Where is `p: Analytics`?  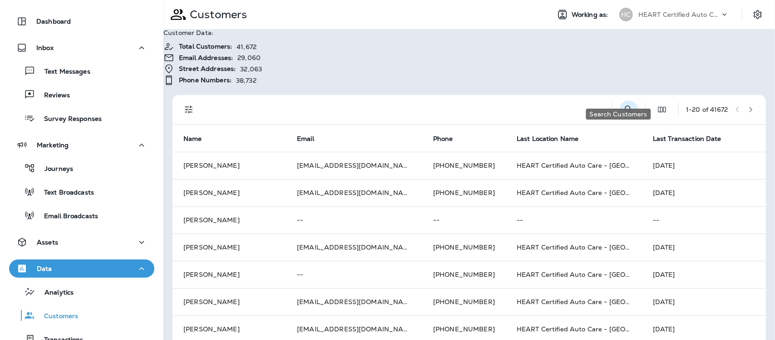 p: Analytics is located at coordinates (54, 292).